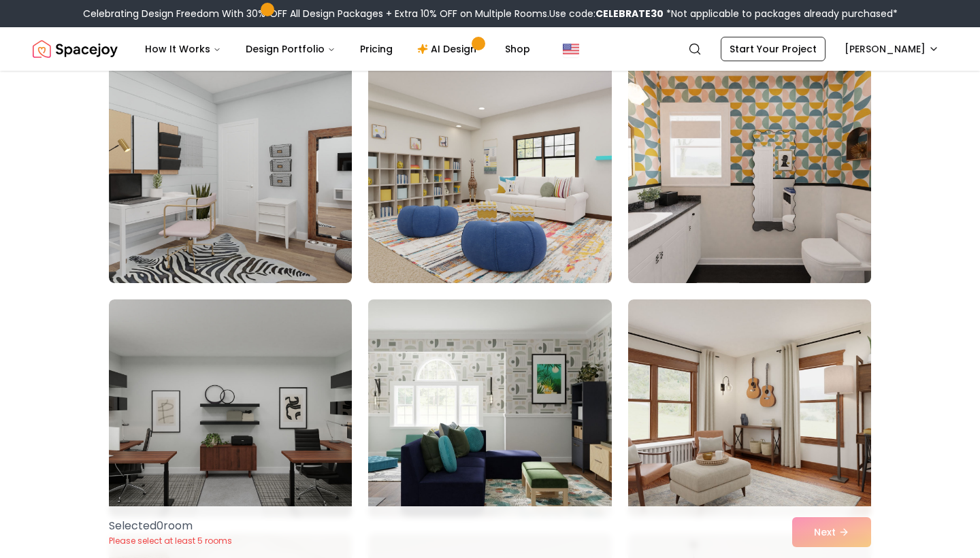 The width and height of the screenshot is (980, 558). I want to click on img: United States, so click(571, 49).